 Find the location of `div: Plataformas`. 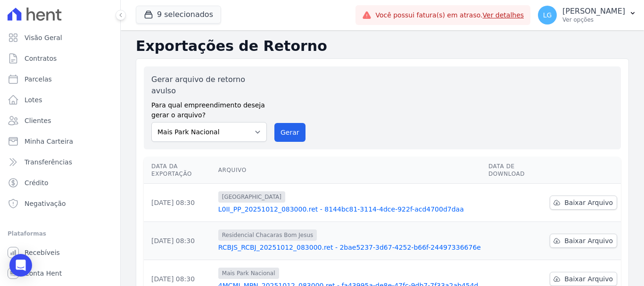

div: Plataformas is located at coordinates (60, 234).